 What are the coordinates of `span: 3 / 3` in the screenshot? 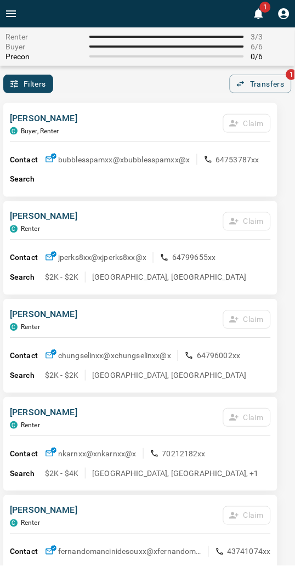 It's located at (270, 37).